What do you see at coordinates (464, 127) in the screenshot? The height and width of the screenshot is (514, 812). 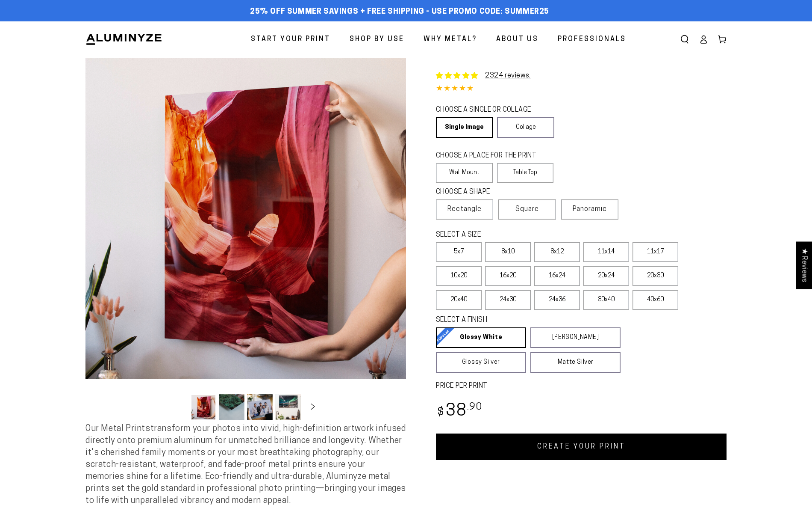 I see `a: Single Image` at bounding box center [464, 127].